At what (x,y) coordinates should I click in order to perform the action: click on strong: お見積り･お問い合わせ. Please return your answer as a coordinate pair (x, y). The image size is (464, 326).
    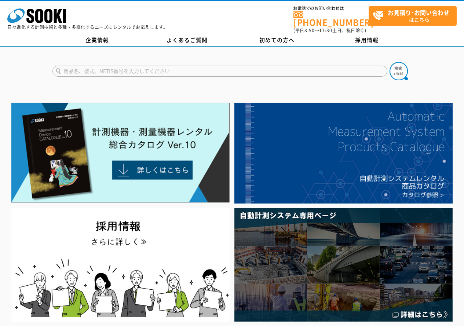
    Looking at the image, I should click on (418, 12).